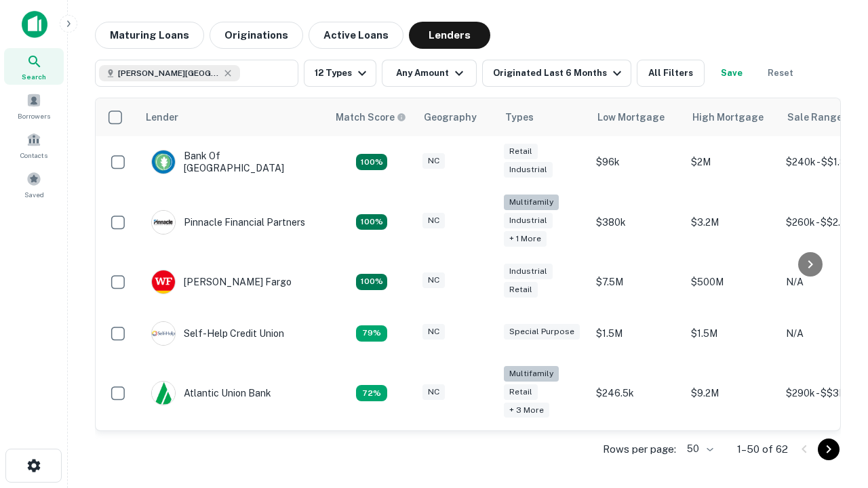 The image size is (868, 488). Describe the element at coordinates (256, 35) in the screenshot. I see `button: Originations` at that location.